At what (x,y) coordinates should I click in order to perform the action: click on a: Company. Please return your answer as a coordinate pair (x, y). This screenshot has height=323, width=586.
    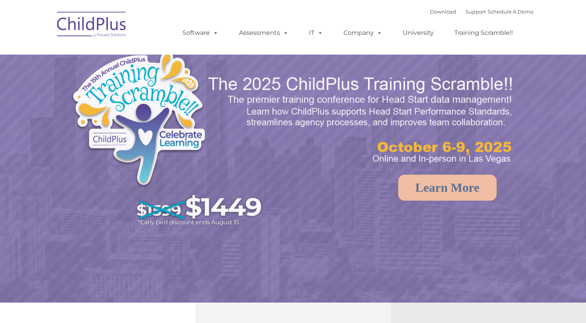
    Looking at the image, I should click on (363, 33).